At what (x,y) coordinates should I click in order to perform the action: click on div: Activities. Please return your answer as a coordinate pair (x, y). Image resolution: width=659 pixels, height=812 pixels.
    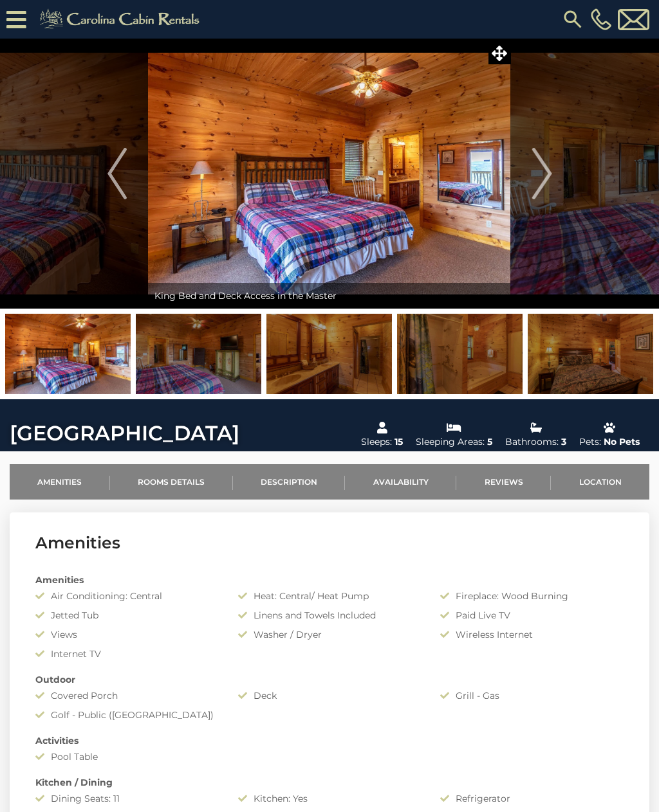
    Looking at the image, I should click on (329, 741).